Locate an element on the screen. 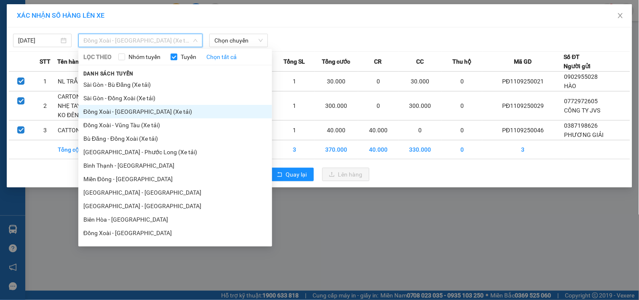 The image size is (639, 300). span: rollback is located at coordinates (280, 175).